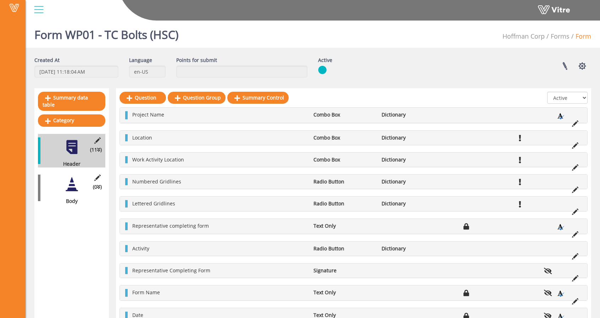 This screenshot has height=318, width=600. What do you see at coordinates (142, 138) in the screenshot?
I see `span: Location` at bounding box center [142, 138].